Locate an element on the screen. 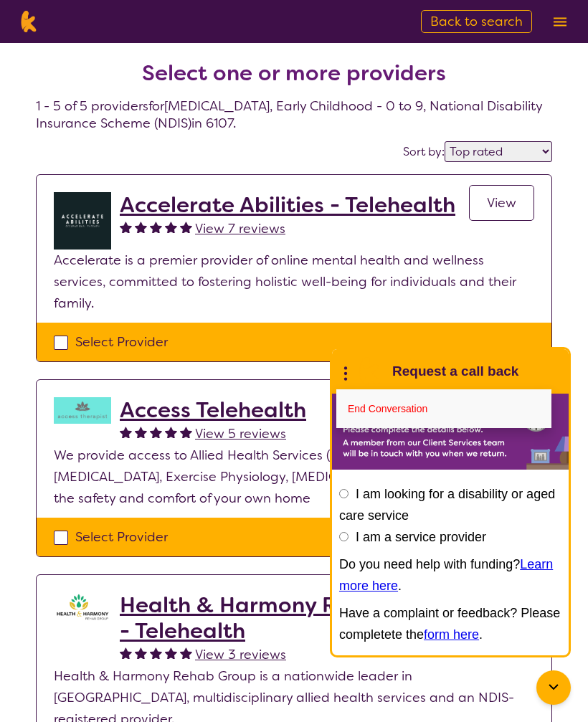  img: ztak9tblhgtrn1fit8ap.png is located at coordinates (82, 607).